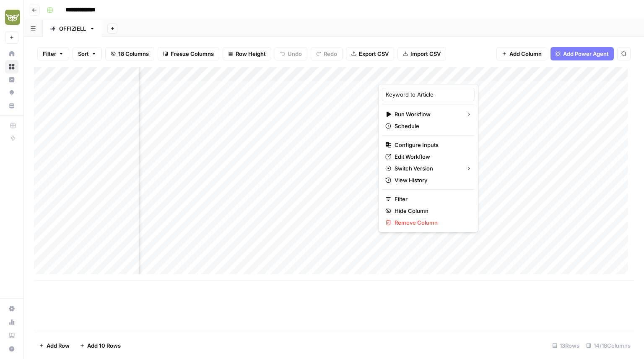 Image resolution: width=644 pixels, height=359 pixels. What do you see at coordinates (431, 126) in the screenshot?
I see `span: Schedule` at bounding box center [431, 126].